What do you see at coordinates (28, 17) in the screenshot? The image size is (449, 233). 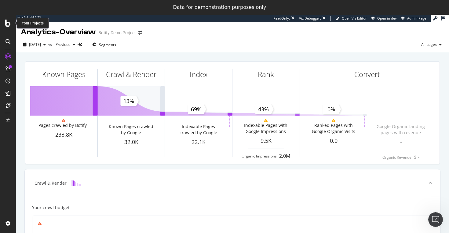 I see `div: spa/v1.337.21` at bounding box center [28, 17].